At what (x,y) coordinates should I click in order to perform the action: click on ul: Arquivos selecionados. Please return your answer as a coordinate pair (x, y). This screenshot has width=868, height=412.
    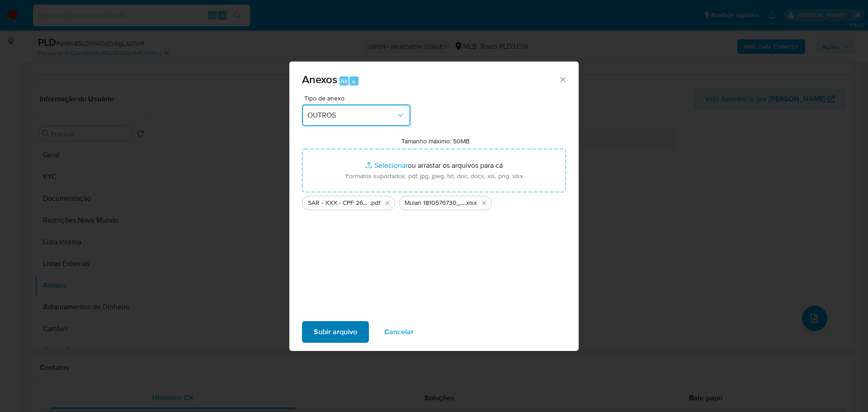
    Looking at the image, I should click on (434, 201).